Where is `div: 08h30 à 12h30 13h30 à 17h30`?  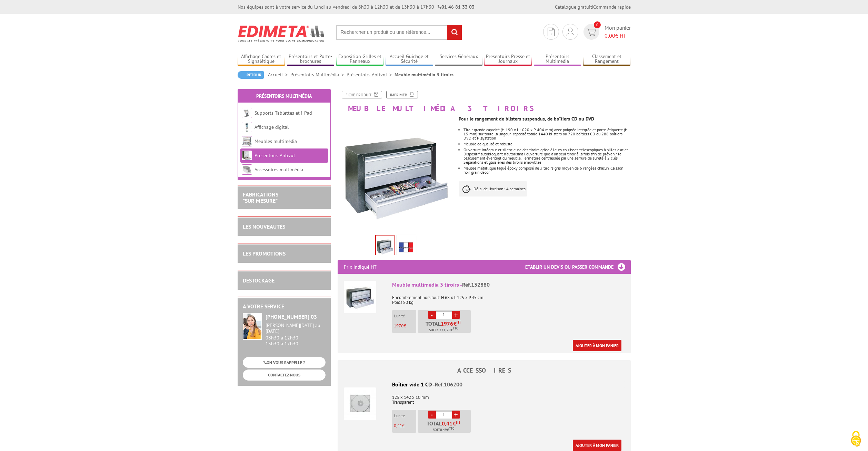 div: 08h30 à 12h30 13h30 à 17h30 is located at coordinates (296, 334).